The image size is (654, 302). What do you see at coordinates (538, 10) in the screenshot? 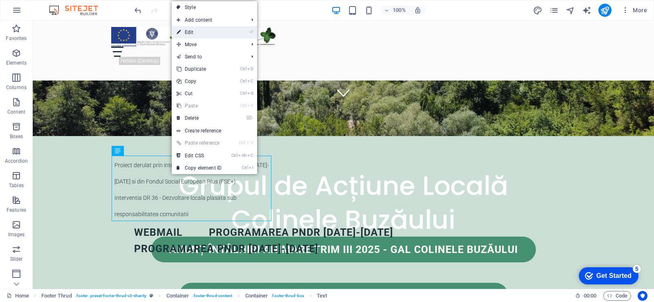
I see `button: design` at bounding box center [538, 10].